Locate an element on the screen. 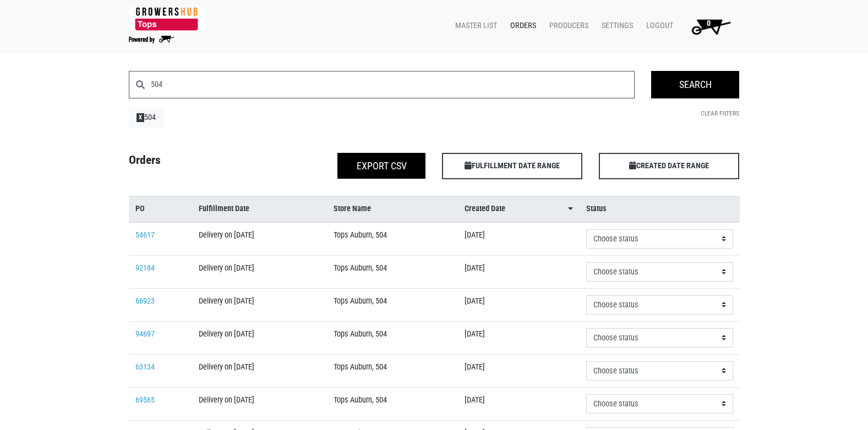 This screenshot has width=868, height=430. a: 66923 is located at coordinates (145, 301).